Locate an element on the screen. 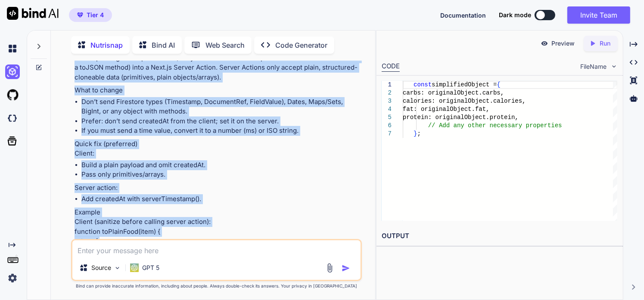  p: Code Generator is located at coordinates (301, 45).